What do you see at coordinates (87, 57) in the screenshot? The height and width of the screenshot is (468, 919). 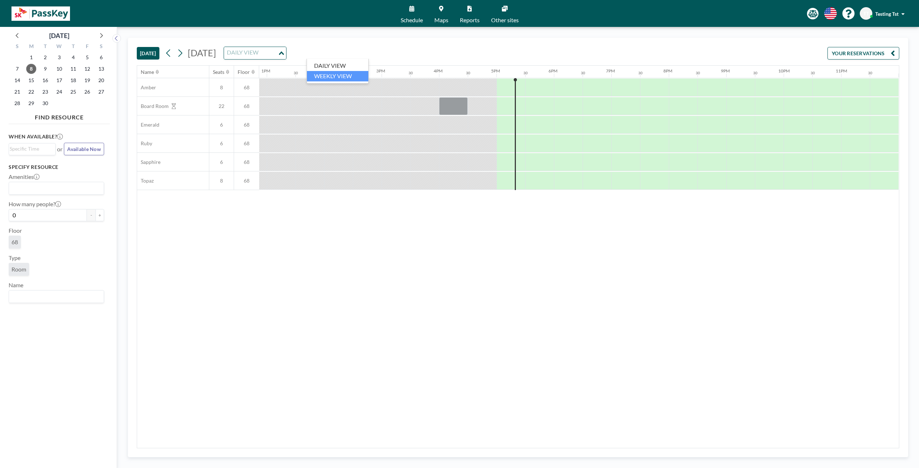 I see `span: Friday, September 5, 2025` at bounding box center [87, 57].